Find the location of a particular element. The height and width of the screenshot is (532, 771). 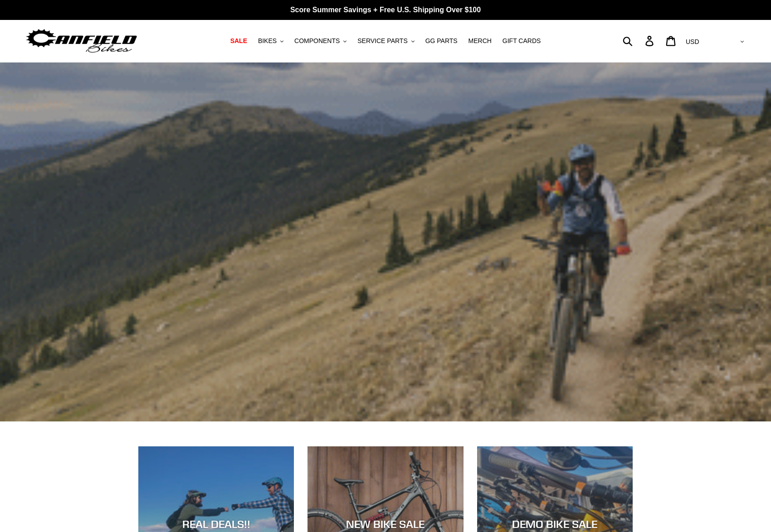

button: COMPONENTS is located at coordinates (320, 41).